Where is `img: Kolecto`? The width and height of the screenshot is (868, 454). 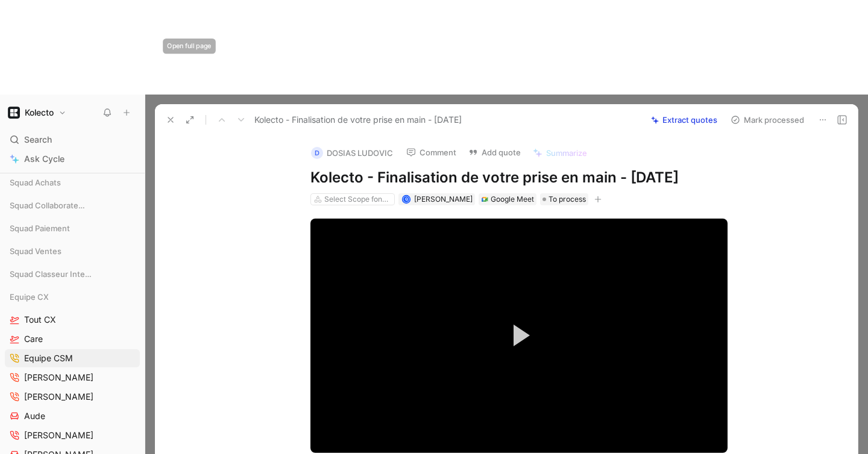
img: Kolecto is located at coordinates (14, 112).